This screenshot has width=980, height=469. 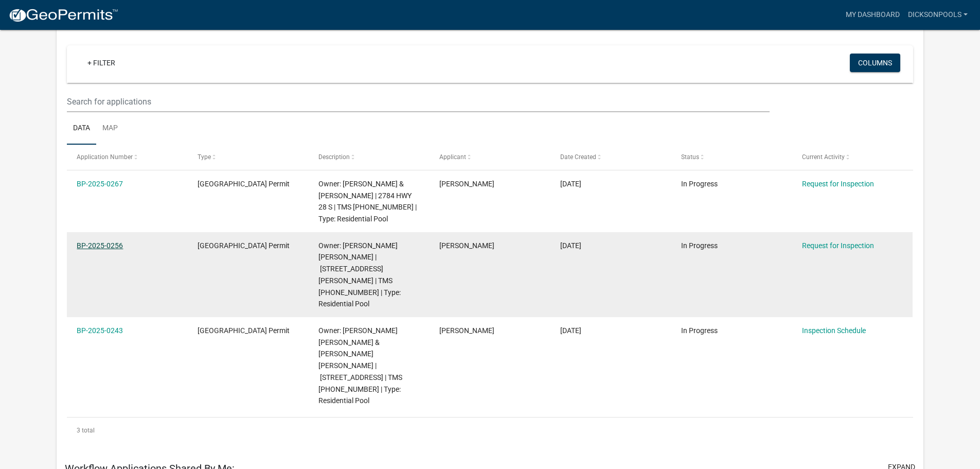 What do you see at coordinates (204, 157) in the screenshot?
I see `span: Type` at bounding box center [204, 157].